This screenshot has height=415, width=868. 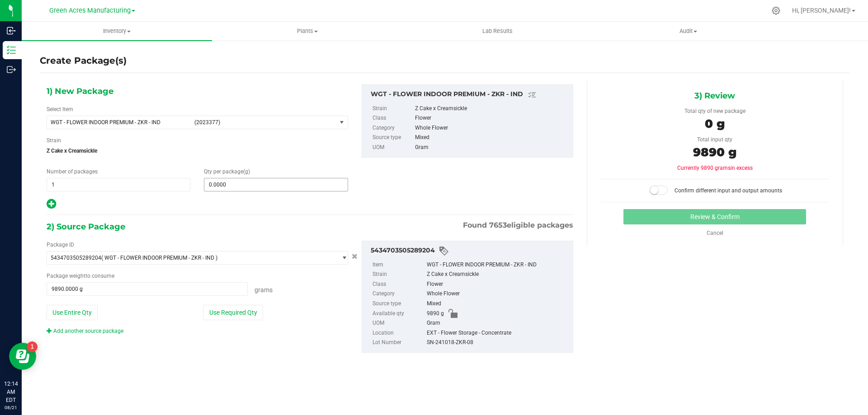 What do you see at coordinates (118, 185) in the screenshot?
I see `input: 1` at bounding box center [118, 185].